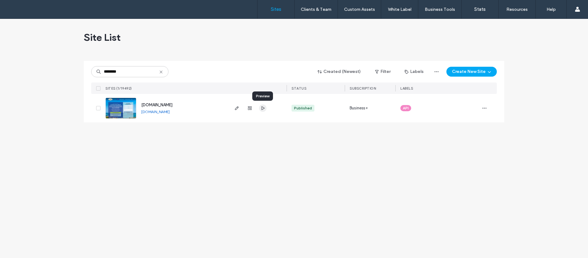  I want to click on label: Resources, so click(517, 9).